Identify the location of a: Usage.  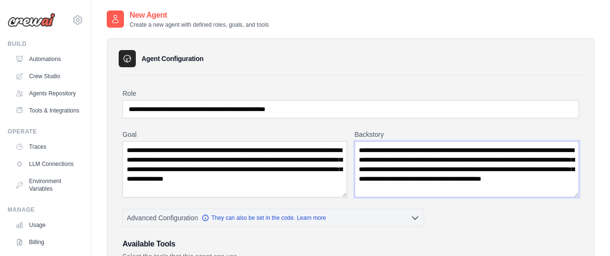
(47, 225).